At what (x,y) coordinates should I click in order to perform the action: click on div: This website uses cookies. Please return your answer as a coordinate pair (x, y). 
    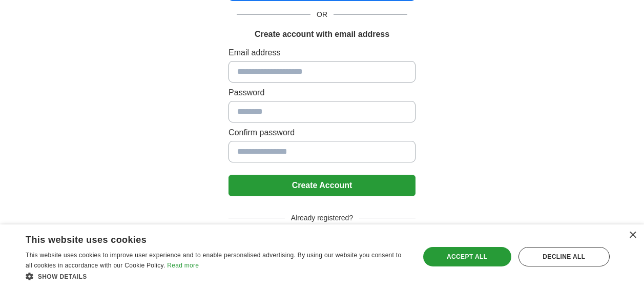
    Looking at the image, I should click on (204, 238).